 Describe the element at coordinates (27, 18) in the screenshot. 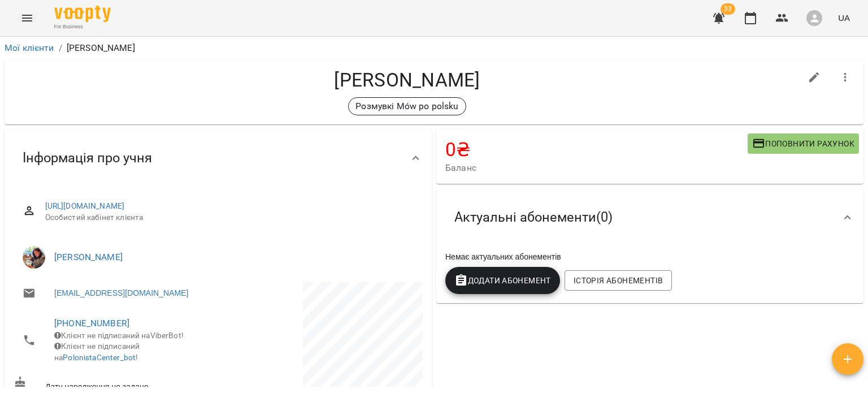

I see `button: Menu` at that location.